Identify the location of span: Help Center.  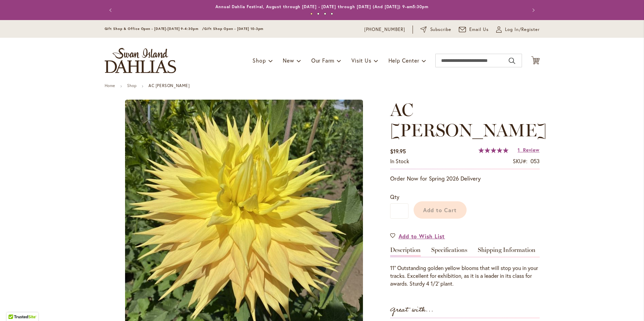
(403, 60).